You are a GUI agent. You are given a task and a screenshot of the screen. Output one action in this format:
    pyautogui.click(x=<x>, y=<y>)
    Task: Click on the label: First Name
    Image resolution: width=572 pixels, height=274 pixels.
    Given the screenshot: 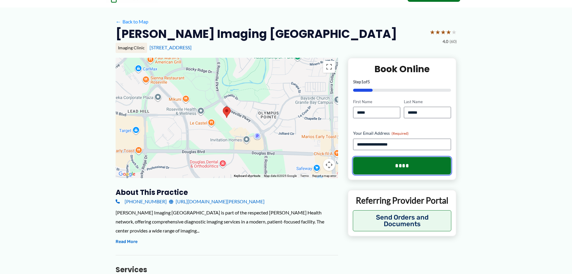 What is the action you would take?
    pyautogui.click(x=377, y=102)
    